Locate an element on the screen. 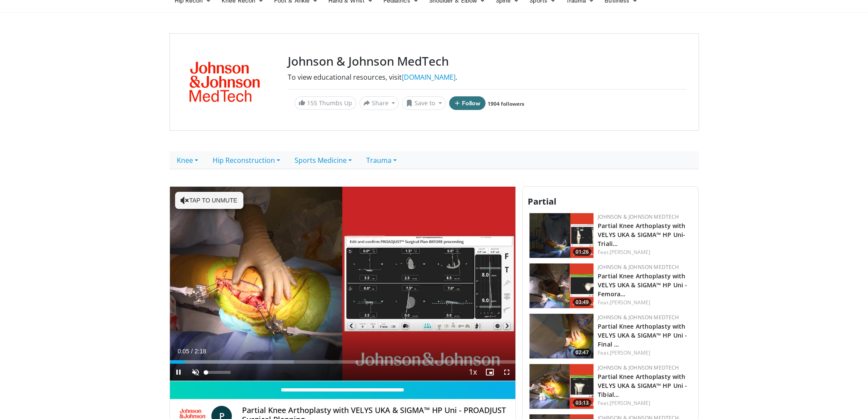 The width and height of the screenshot is (868, 419). a: Sports Medicine is located at coordinates (323, 160).